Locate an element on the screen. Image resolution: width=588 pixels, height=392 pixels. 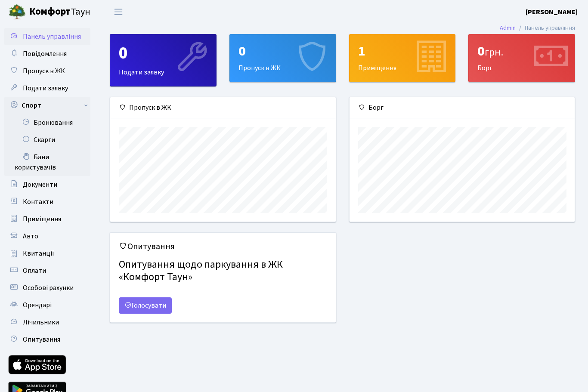
b: Комфорт is located at coordinates (50, 11).